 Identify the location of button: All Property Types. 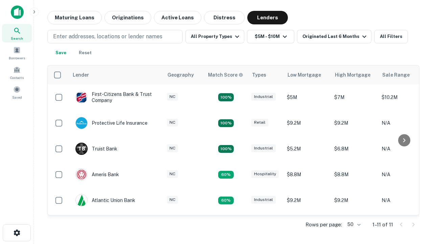
(215, 37).